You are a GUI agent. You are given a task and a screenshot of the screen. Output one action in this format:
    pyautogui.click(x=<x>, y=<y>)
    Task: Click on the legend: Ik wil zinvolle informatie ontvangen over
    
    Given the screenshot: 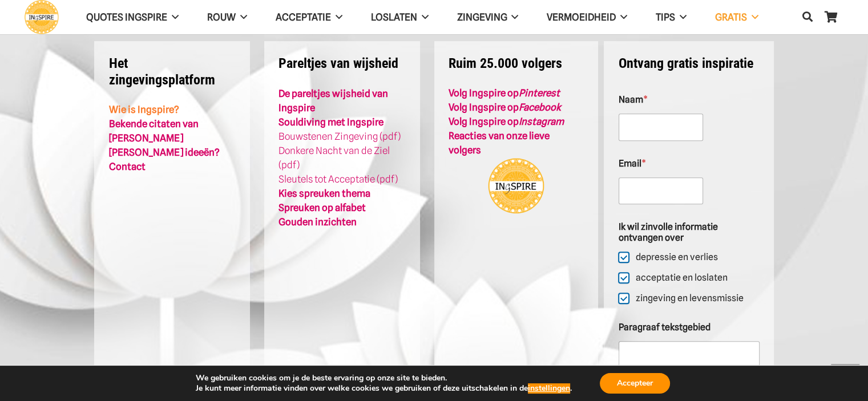 What is the action you would take?
    pyautogui.click(x=689, y=232)
    